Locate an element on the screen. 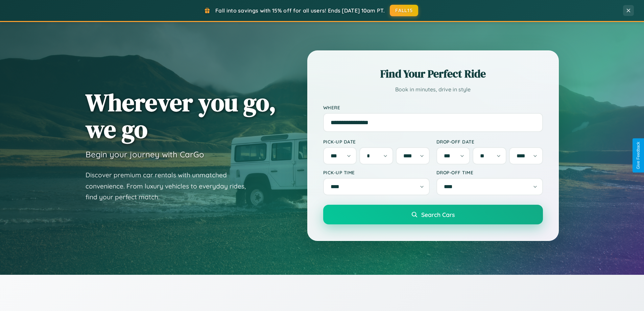 The image size is (644, 311). h1: Wherever you go, we go is located at coordinates (181, 116).